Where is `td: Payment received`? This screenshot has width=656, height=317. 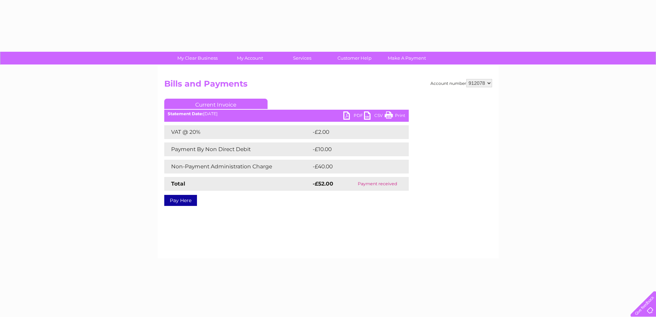 td: Payment received is located at coordinates (378, 184).